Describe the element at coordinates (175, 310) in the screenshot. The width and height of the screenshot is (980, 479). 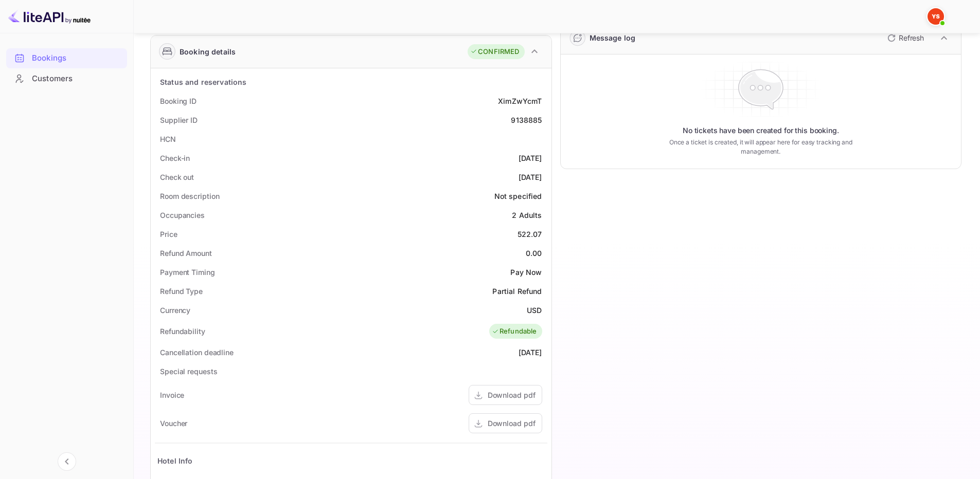
I see `div: Currency` at that location.